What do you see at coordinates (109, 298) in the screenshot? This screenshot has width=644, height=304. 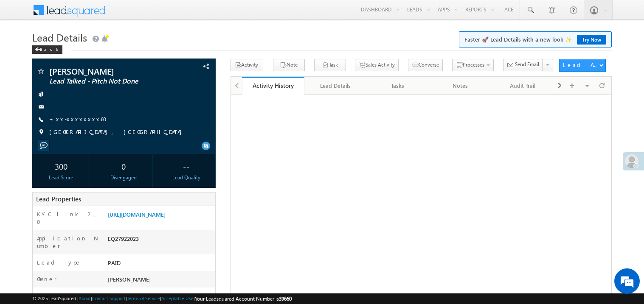 I see `a: Contact Support` at bounding box center [109, 298].